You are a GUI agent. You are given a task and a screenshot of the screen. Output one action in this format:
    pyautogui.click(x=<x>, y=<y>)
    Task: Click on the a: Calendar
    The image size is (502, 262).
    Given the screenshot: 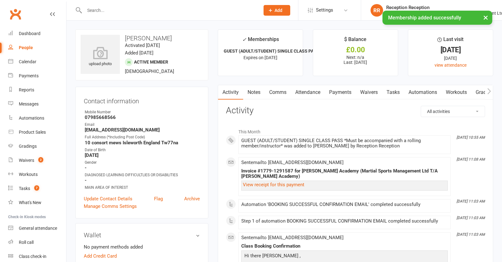 What is the action you would take?
    pyautogui.click(x=37, y=62)
    